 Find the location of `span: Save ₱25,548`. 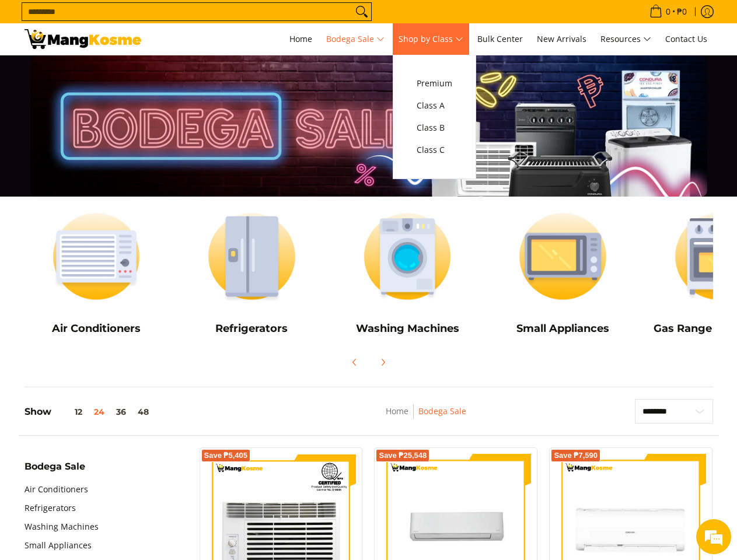

span: Save ₱25,548 is located at coordinates (402, 455).